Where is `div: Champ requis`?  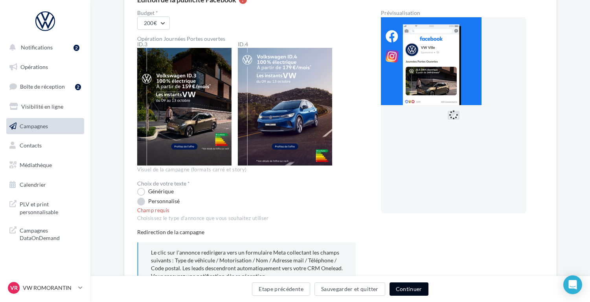
div: Champ requis is located at coordinates (246, 211).